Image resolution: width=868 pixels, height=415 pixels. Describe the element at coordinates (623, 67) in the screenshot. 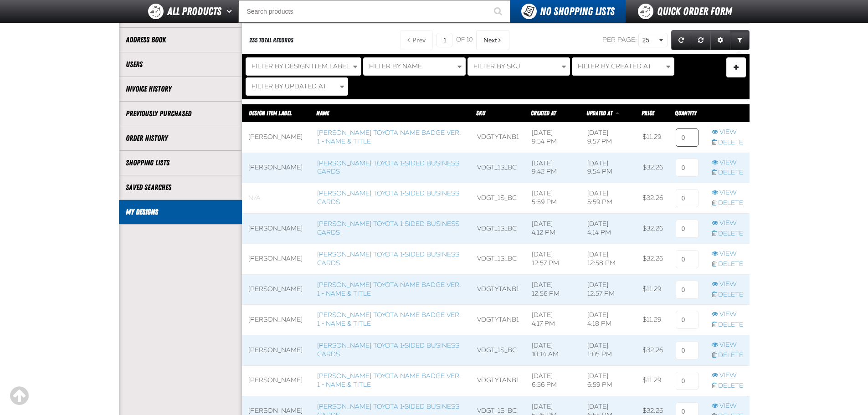

I see `button: Filter By Created At` at that location.